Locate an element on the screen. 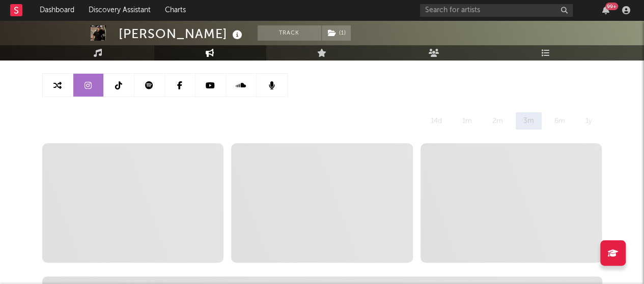  div: 3m is located at coordinates (529, 121).